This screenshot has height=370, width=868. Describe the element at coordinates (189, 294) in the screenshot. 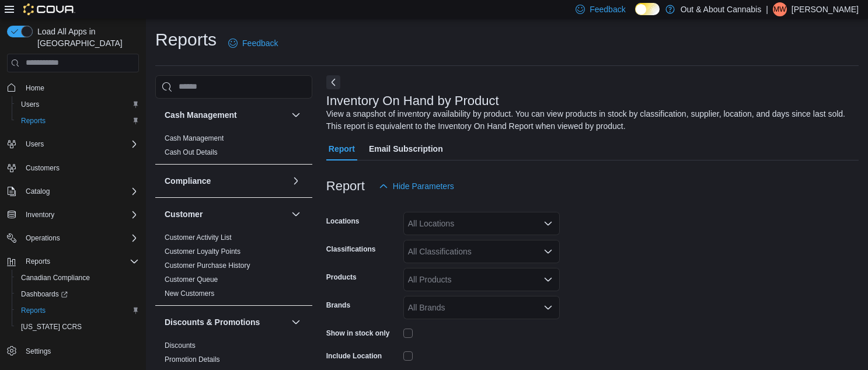

I see `a: New Customers` at that location.